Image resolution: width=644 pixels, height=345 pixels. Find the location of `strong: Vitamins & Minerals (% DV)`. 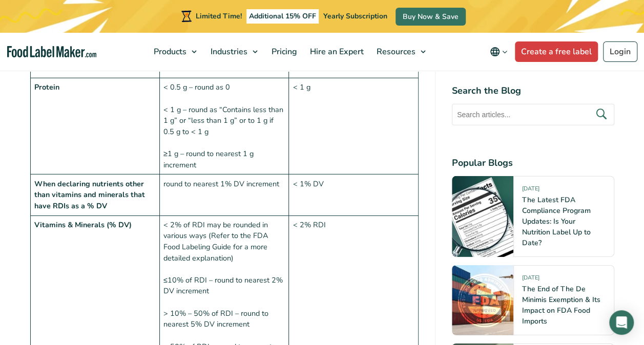

strong: Vitamins & Minerals (% DV) is located at coordinates (83, 224).